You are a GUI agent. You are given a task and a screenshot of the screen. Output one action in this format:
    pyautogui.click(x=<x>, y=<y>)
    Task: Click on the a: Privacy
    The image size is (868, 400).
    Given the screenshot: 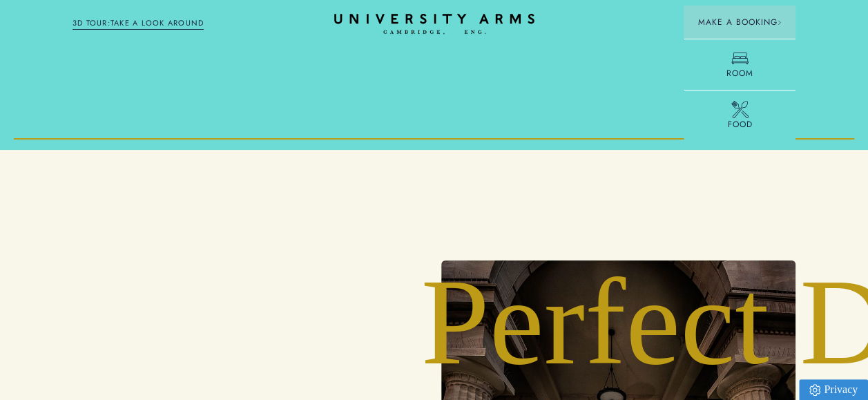 What is the action you would take?
    pyautogui.click(x=833, y=390)
    